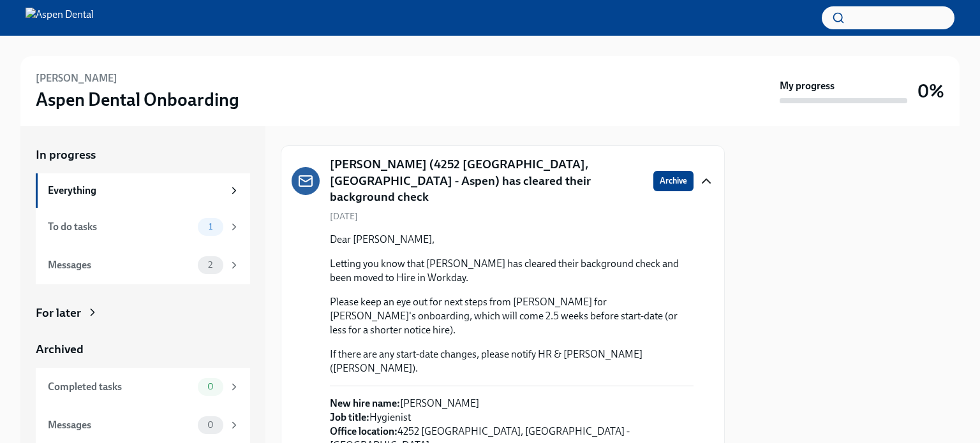 This screenshot has width=980, height=443. I want to click on span: 1, so click(211, 226).